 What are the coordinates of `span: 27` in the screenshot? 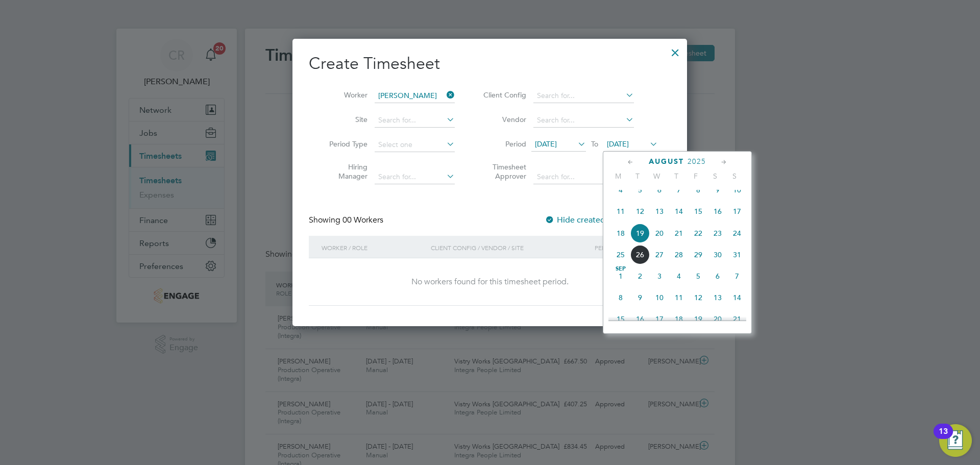 It's located at (660, 254).